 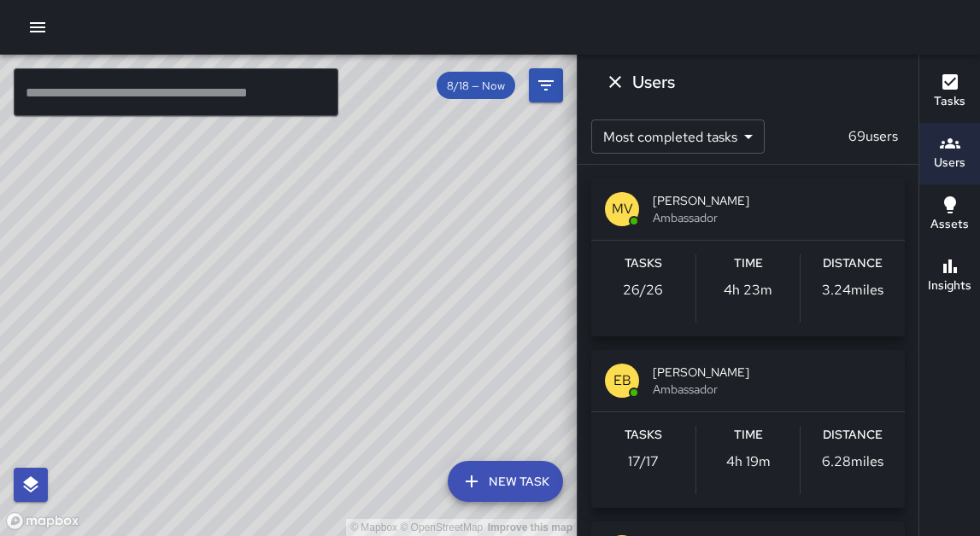 I want to click on h6: Assets, so click(x=949, y=225).